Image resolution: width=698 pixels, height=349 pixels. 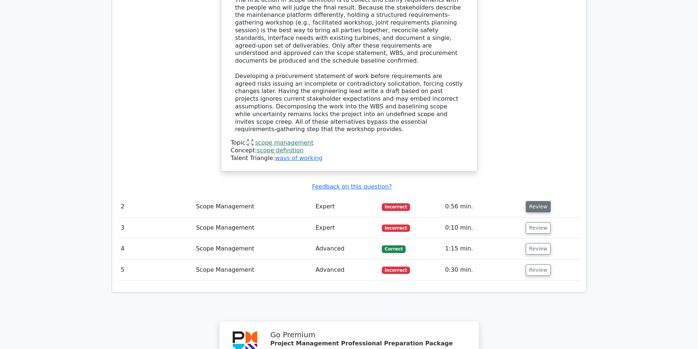 I want to click on a: Feedback on this question?, so click(x=352, y=187).